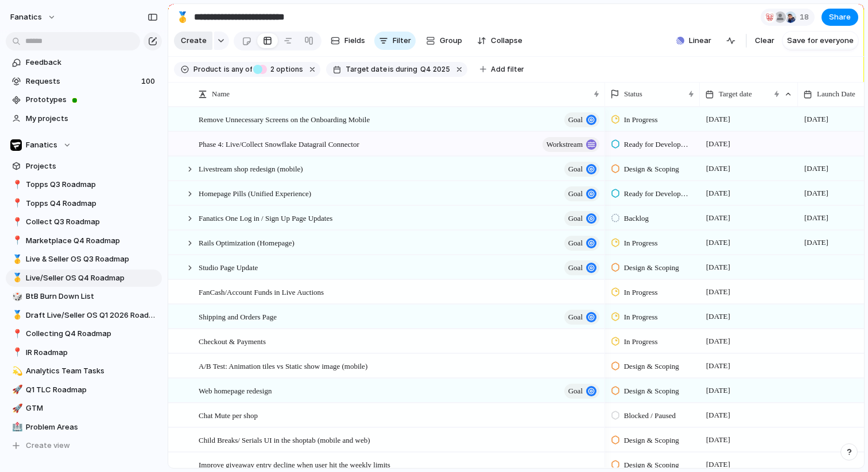 The height and width of the screenshot is (472, 868). What do you see at coordinates (84, 204) in the screenshot?
I see `div: 📍Topps Q4 Roadmap` at bounding box center [84, 204].